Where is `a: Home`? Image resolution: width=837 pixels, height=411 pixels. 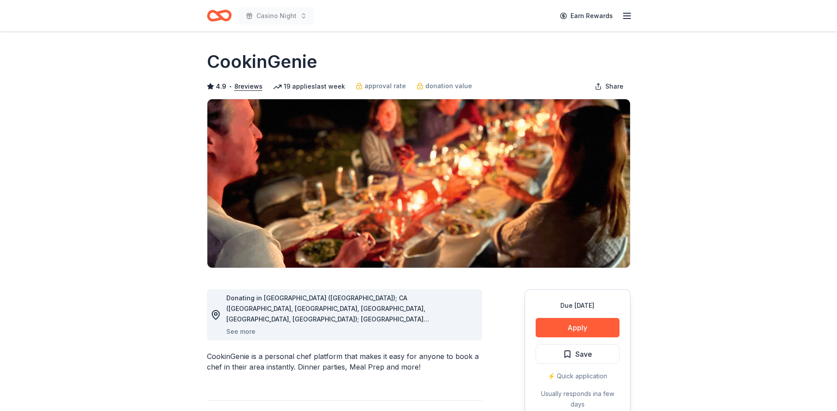
a: Home is located at coordinates (219, 15).